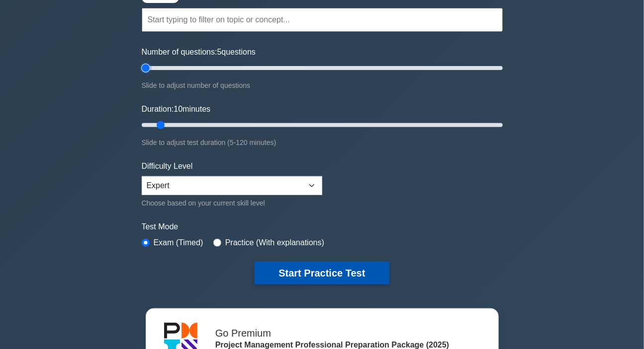  Describe the element at coordinates (322, 273) in the screenshot. I see `button: Start Practice Test` at that location.